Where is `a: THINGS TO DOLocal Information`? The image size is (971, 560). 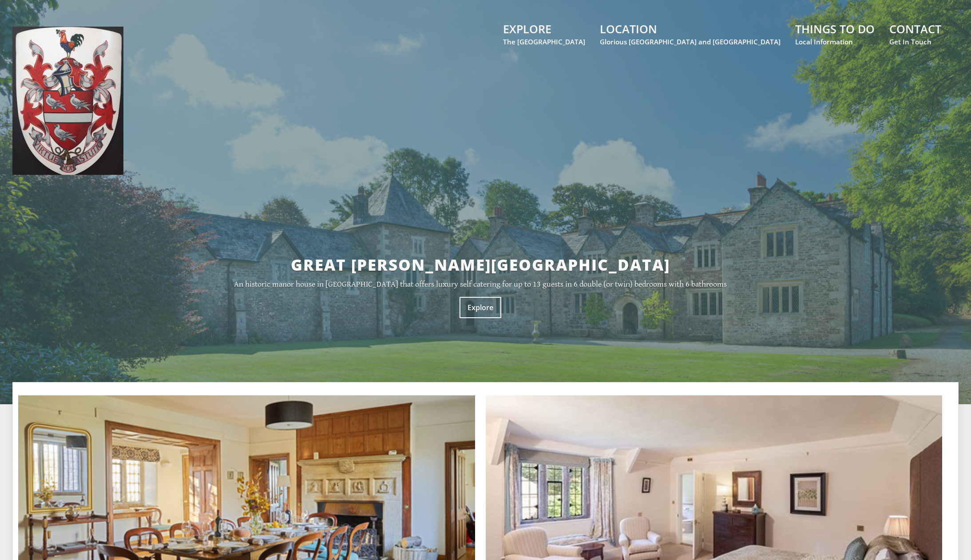
a: THINGS TO DOLocal Information is located at coordinates (835, 34).